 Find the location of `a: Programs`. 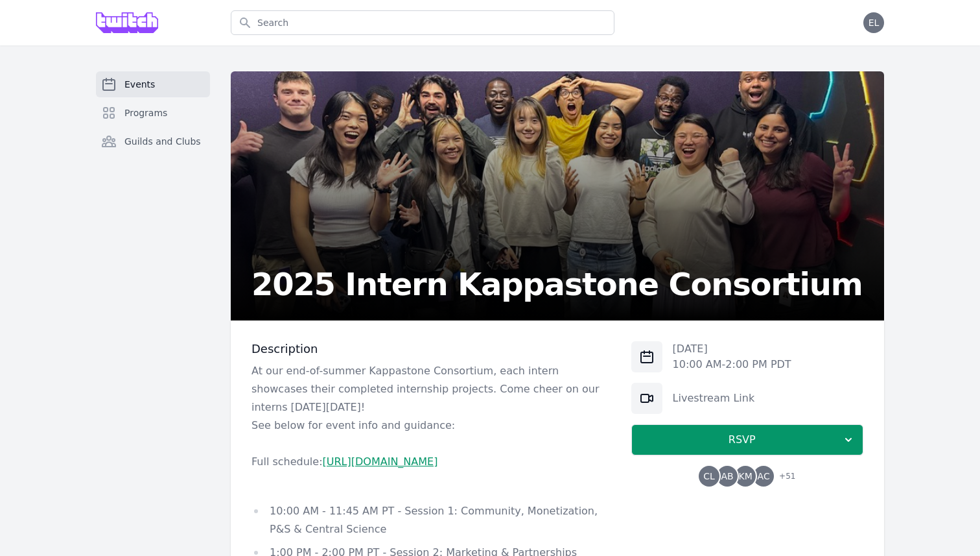

a: Programs is located at coordinates (153, 113).